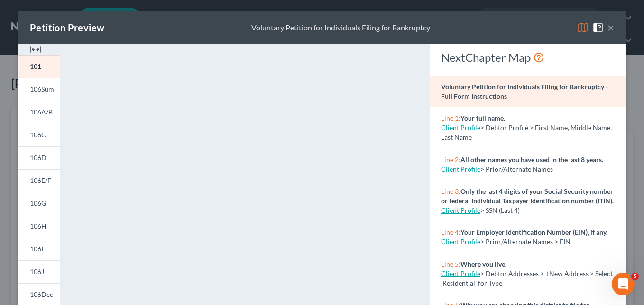 The height and width of the screenshot is (305, 644). I want to click on strong: All other names you have used in the last 8 years., so click(532, 159).